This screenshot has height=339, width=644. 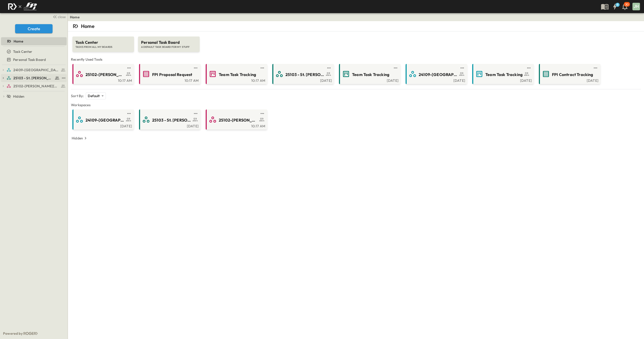 What do you see at coordinates (614, 6) in the screenshot?
I see `button: 9` at bounding box center [614, 6].